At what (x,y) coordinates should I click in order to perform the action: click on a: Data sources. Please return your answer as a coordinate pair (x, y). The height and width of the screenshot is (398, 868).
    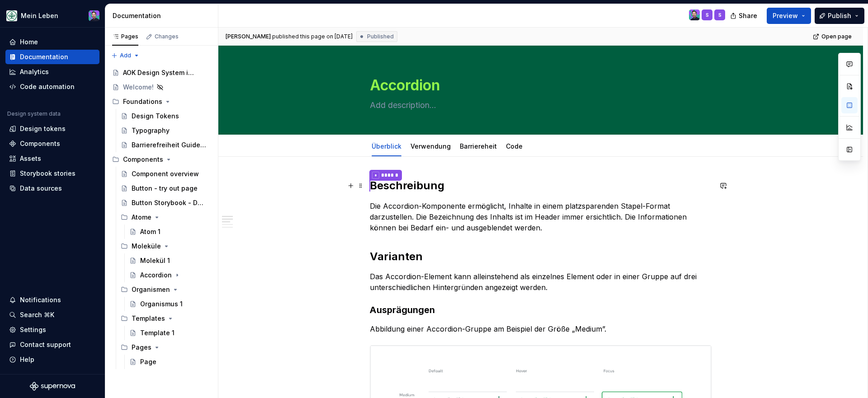
    Looking at the image, I should click on (52, 188).